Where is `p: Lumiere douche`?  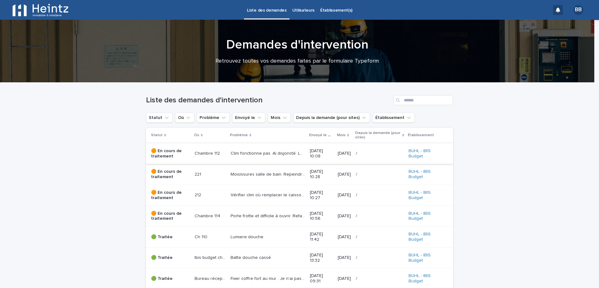
p: Lumiere douche is located at coordinates (247, 236).